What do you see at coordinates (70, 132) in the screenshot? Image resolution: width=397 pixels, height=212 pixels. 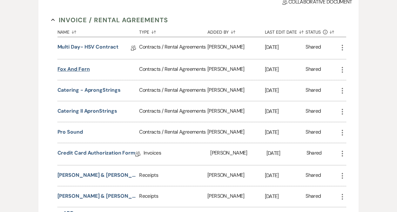 I see `button: Pro Sound` at bounding box center [70, 132].